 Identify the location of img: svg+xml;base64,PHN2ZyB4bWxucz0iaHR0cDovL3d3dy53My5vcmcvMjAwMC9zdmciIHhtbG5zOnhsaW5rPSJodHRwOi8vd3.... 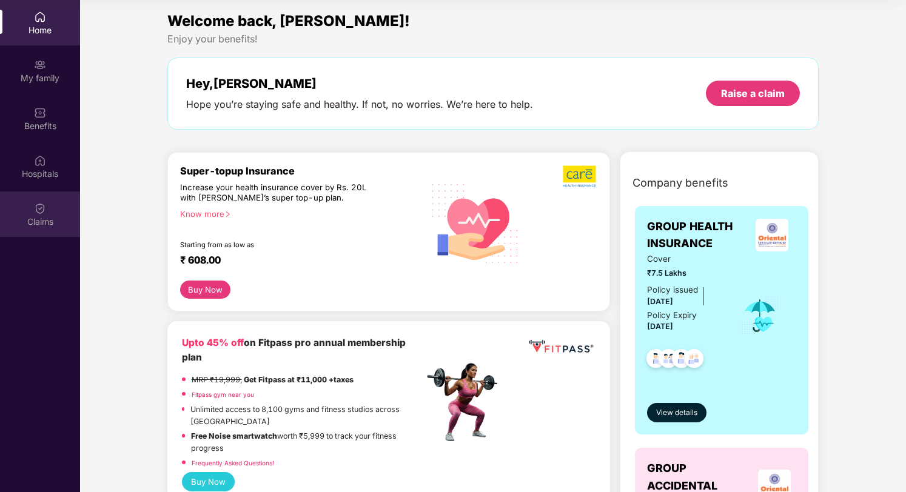
(475, 223).